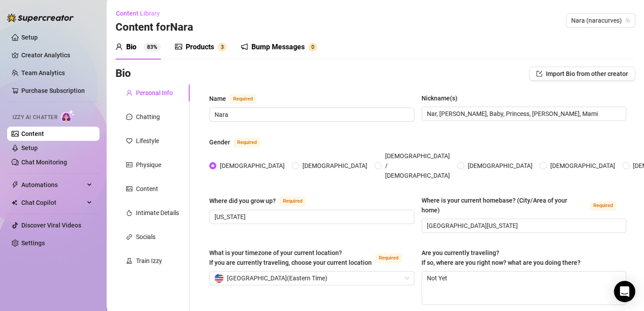  What do you see at coordinates (601, 21) in the screenshot?
I see `span: Nara (naracurves)` at bounding box center [601, 21].